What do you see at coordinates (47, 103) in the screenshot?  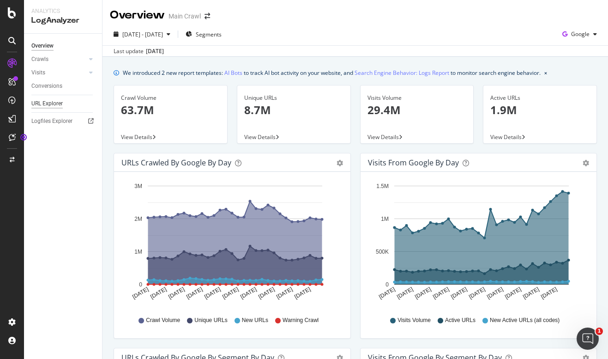 I see `div: URL Explorer` at bounding box center [47, 103].